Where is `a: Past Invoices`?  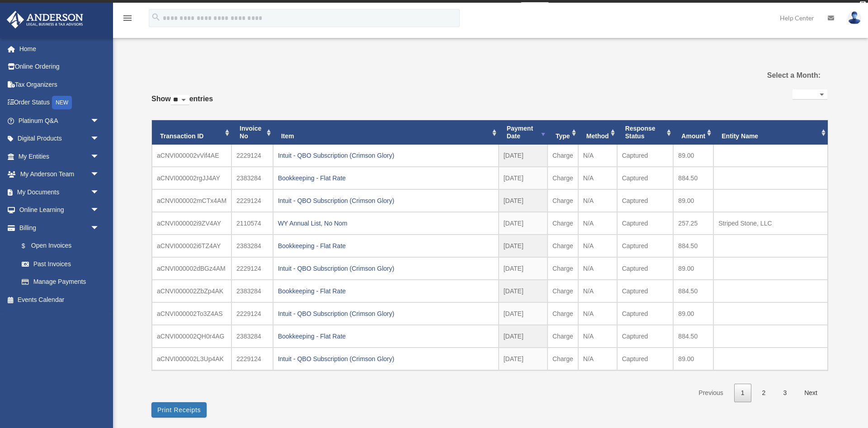 a: Past Invoices is located at coordinates (61, 264).